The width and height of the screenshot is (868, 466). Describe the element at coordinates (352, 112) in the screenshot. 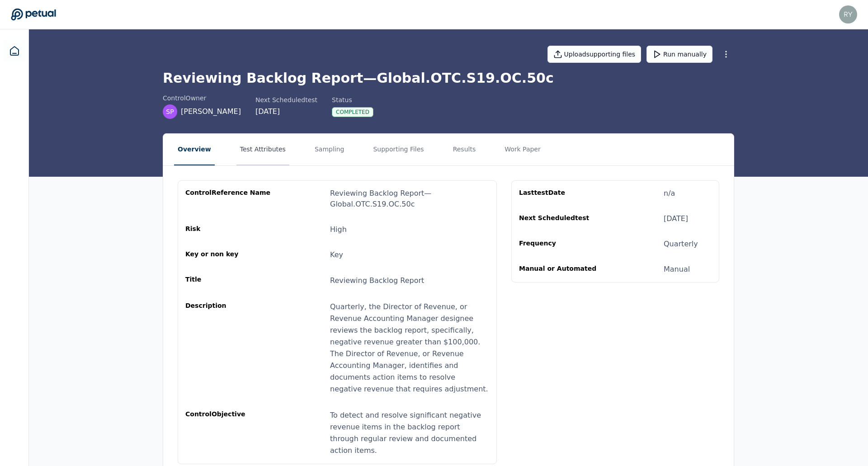

I see `div: Completed` at that location.